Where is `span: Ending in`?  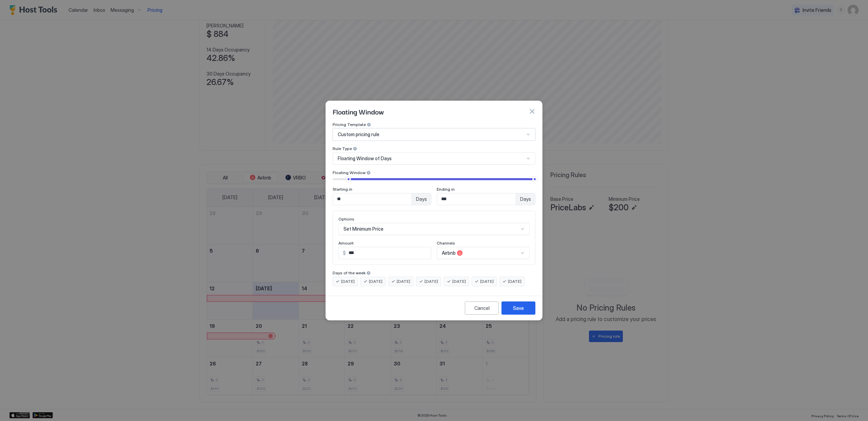 span: Ending in is located at coordinates (445, 189).